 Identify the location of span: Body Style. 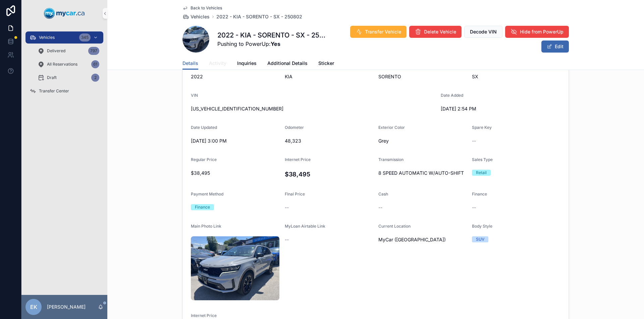
(482, 226).